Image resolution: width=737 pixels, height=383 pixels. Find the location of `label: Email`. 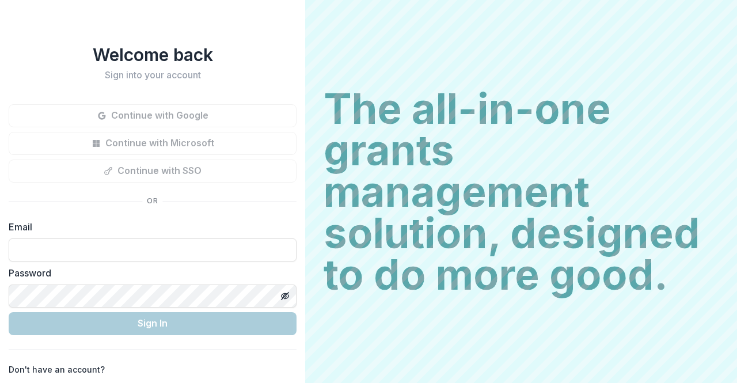

label: Email is located at coordinates (149, 227).